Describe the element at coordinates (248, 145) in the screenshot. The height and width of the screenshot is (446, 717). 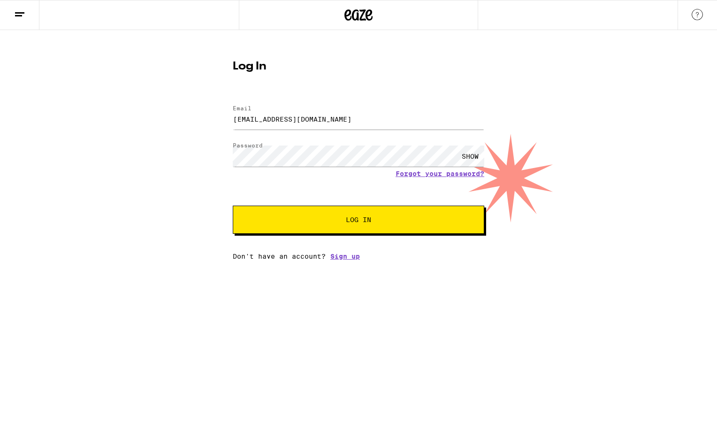
I see `label: Password` at that location.